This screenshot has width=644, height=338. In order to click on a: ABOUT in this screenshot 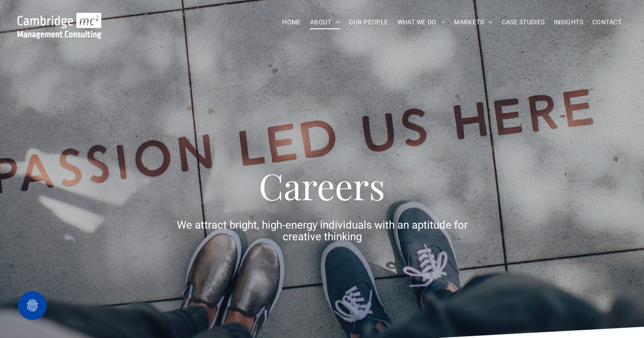, I will do `click(325, 22)`.